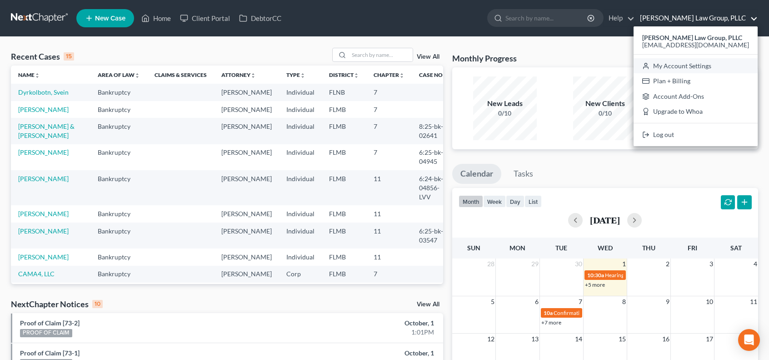  Describe the element at coordinates (180, 75) in the screenshot. I see `th: Claims & Services` at that location.